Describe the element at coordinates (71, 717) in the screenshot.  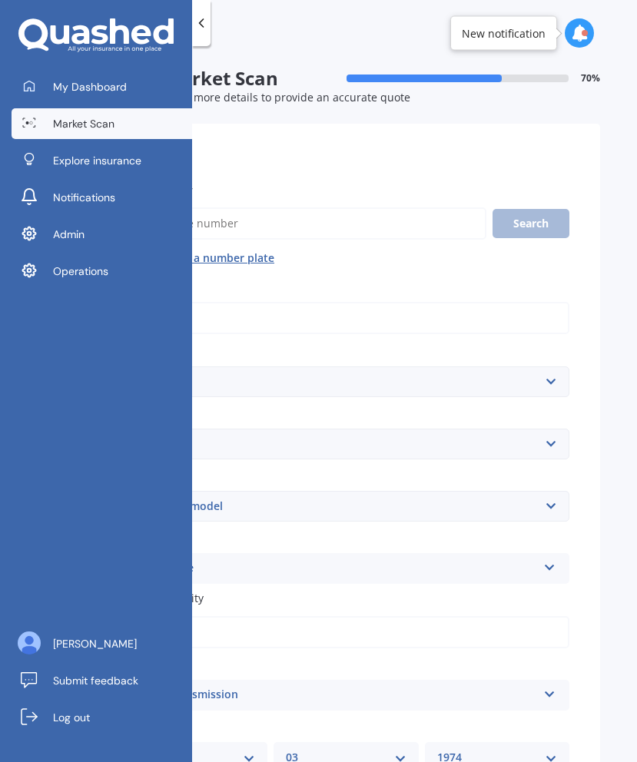
I see `span: Log out` at that location.